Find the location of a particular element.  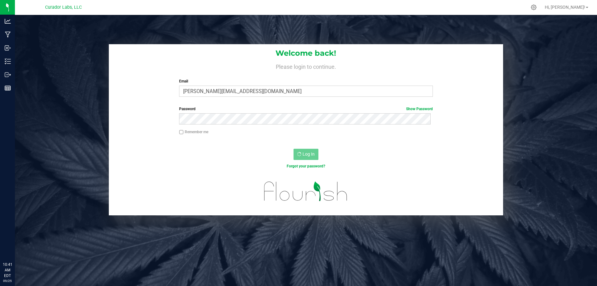

inline-svg: Analytics is located at coordinates (8, 21).